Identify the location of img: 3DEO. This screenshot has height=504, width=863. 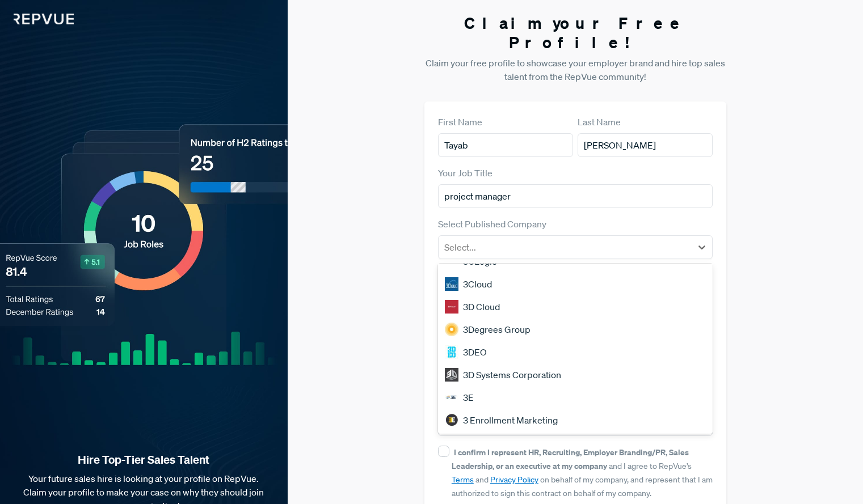
(452, 353).